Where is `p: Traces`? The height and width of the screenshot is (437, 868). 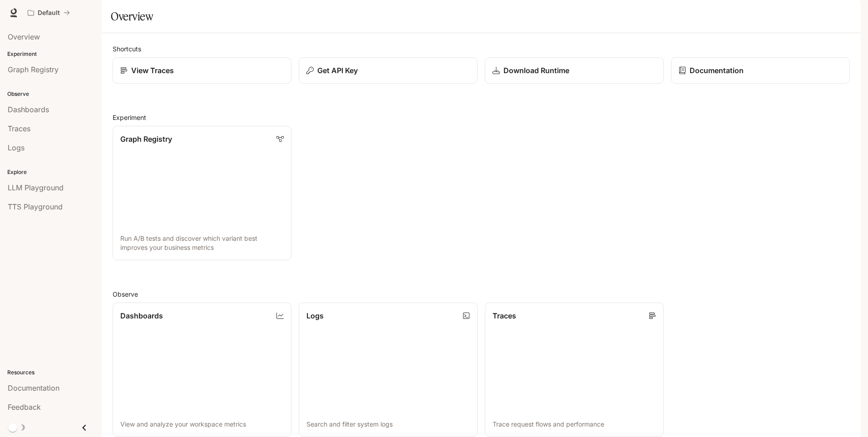 p: Traces is located at coordinates (504, 316).